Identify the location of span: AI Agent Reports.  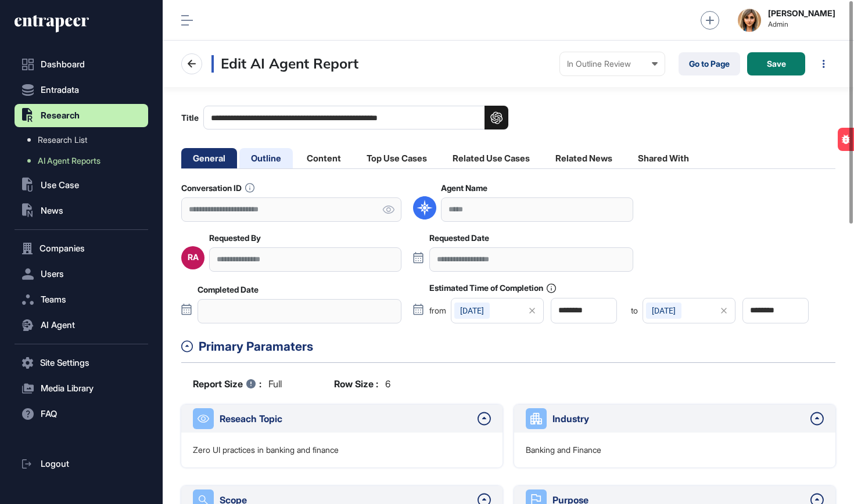
(70, 161).